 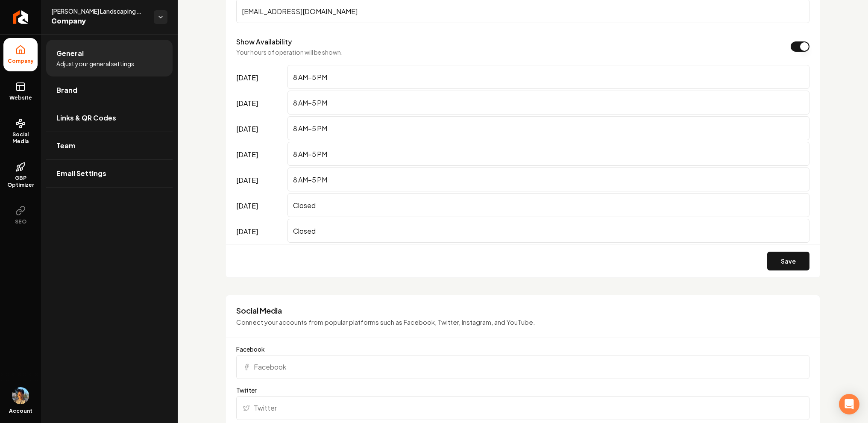 I want to click on p: Connect your accounts from popular platforms such as Facebook, Twitter, Instagram, and YouTube., so click(x=523, y=322).